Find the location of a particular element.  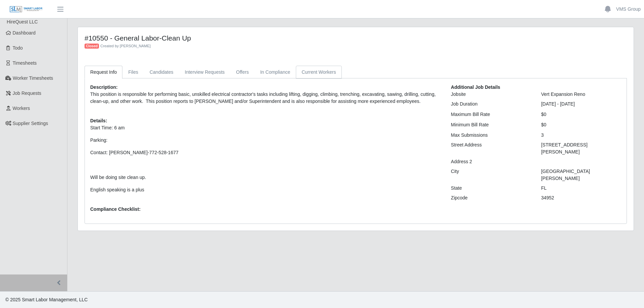

div: 34952 is located at coordinates (581, 198).